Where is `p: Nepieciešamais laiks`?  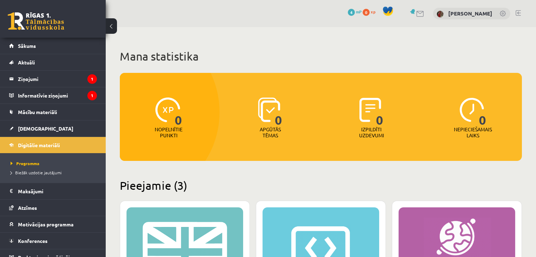 p: Nepieciešamais laiks is located at coordinates (473, 132).